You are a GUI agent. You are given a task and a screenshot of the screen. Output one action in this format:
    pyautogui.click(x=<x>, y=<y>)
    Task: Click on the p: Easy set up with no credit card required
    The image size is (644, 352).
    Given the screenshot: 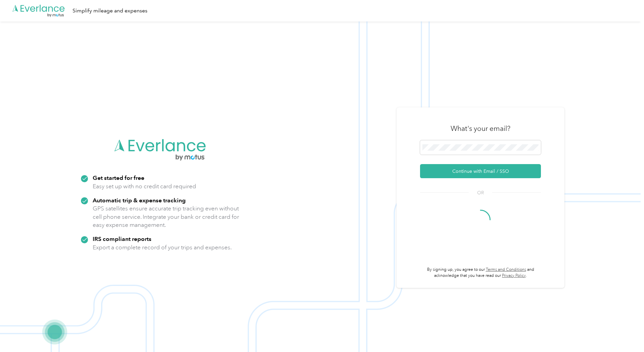 What is the action you would take?
    pyautogui.click(x=144, y=186)
    